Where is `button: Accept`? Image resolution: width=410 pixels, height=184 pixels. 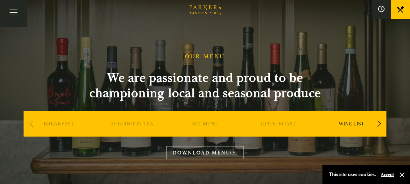
button: Accept is located at coordinates (387, 174).